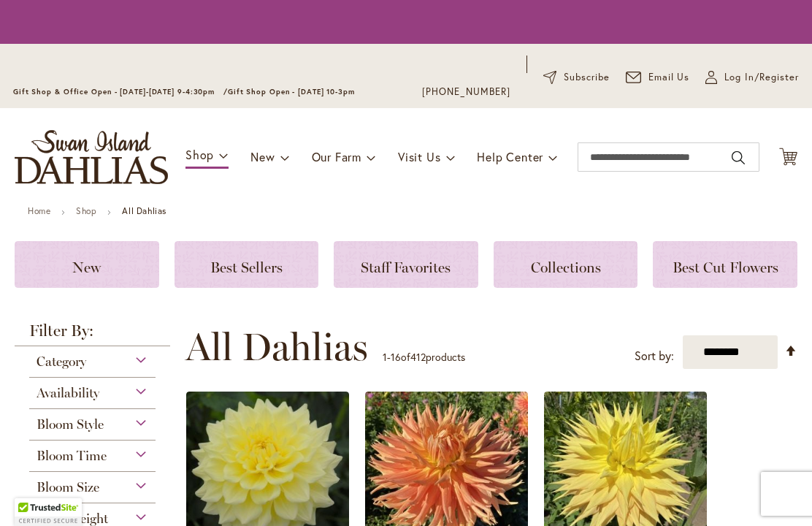  What do you see at coordinates (669, 78) in the screenshot?
I see `span: Email Us` at bounding box center [669, 78].